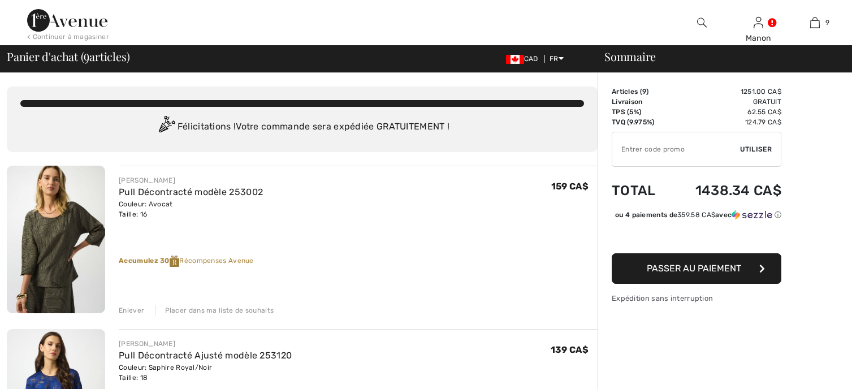 Image resolution: width=852 pixels, height=389 pixels. What do you see at coordinates (215, 310) in the screenshot?
I see `div: Placer dans ma liste de souhaits` at bounding box center [215, 310].